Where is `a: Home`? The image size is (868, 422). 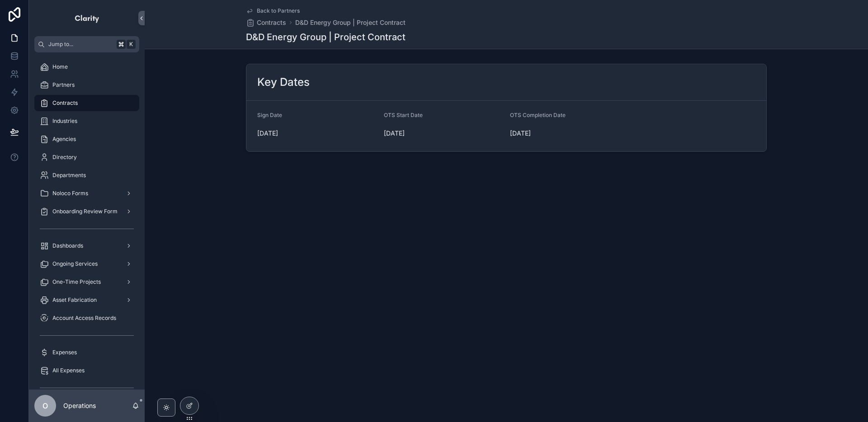
a: Home is located at coordinates (87, 67).